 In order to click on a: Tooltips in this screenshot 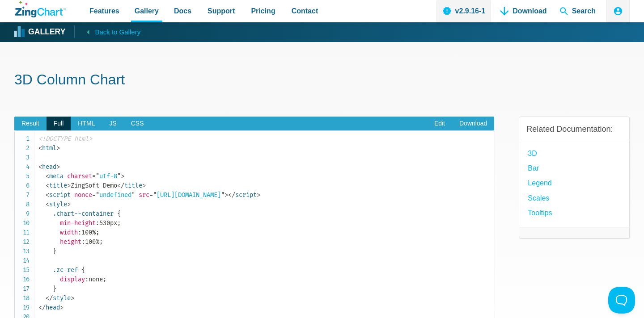, I will do `click(539, 213)`.